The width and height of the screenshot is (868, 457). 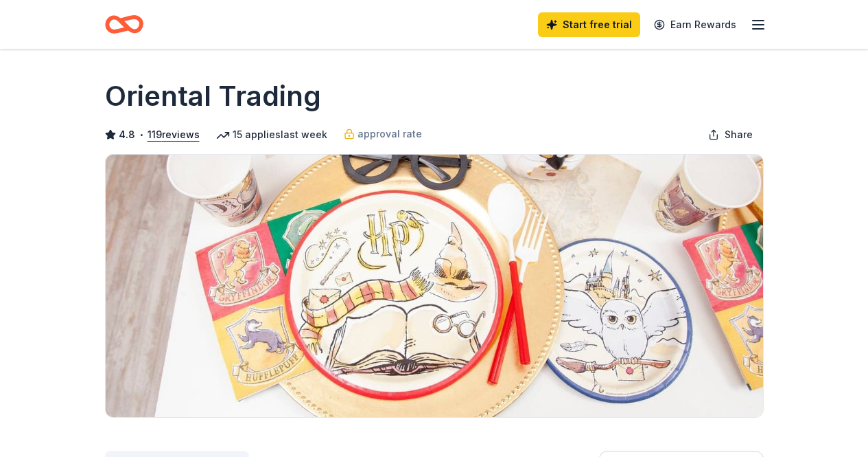 What do you see at coordinates (383, 134) in the screenshot?
I see `a: approval rate` at bounding box center [383, 134].